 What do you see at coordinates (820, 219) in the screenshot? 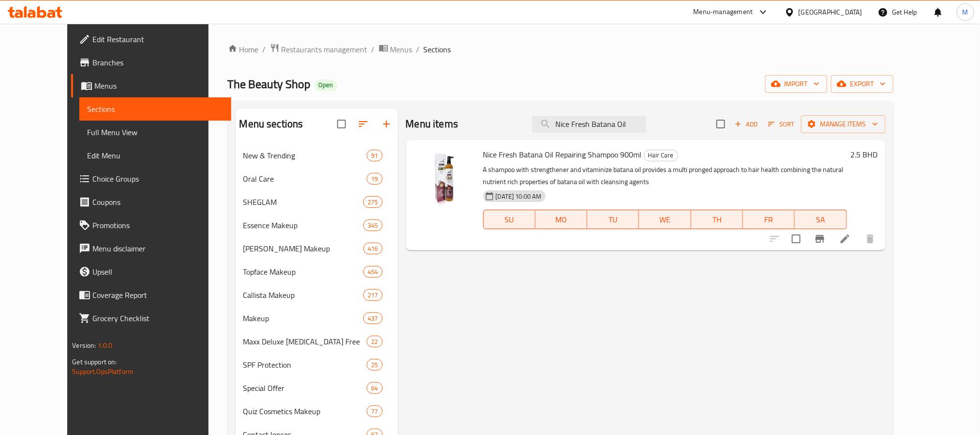
I see `span: SA` at bounding box center [820, 219].